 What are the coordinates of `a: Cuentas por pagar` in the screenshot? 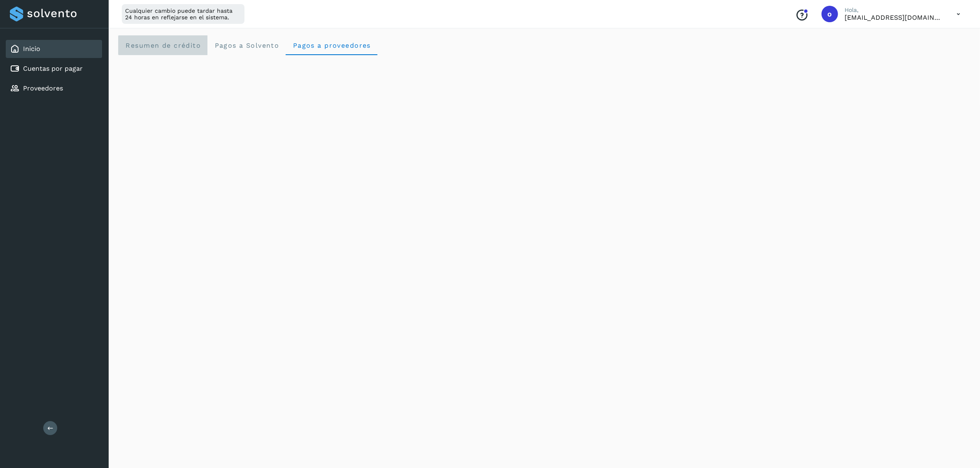 It's located at (53, 68).